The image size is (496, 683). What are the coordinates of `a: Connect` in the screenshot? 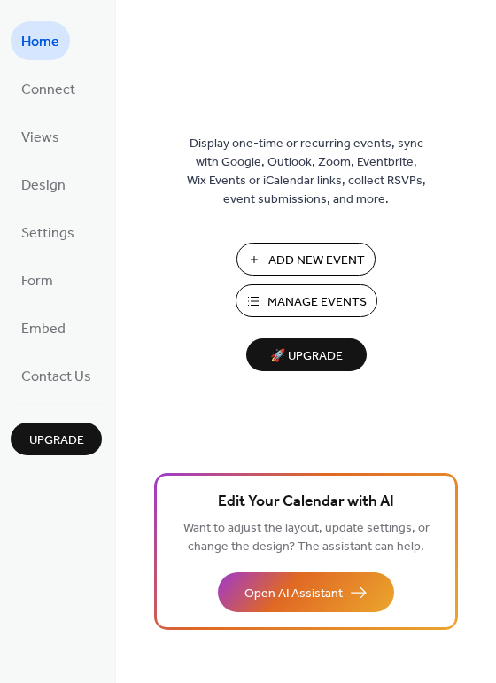 It's located at (48, 89).